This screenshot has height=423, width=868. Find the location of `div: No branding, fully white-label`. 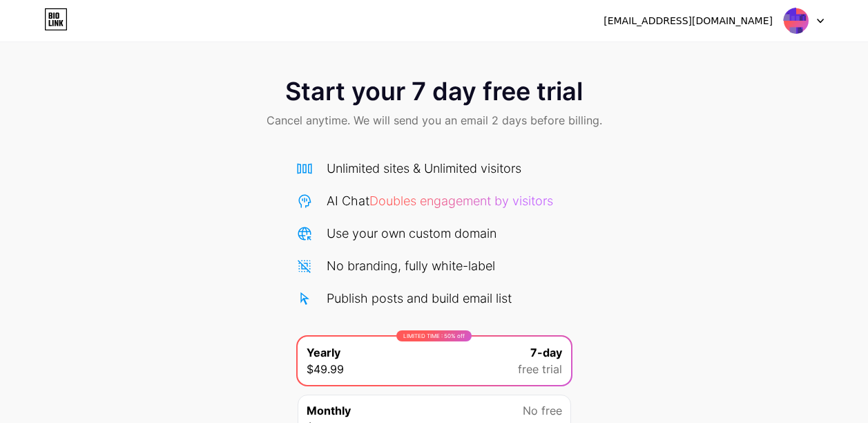

div: No branding, fully white-label is located at coordinates (411, 265).